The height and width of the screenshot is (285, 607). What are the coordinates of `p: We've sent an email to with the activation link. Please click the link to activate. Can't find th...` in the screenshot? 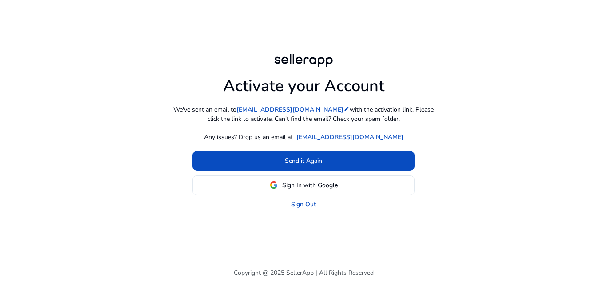 It's located at (304, 114).